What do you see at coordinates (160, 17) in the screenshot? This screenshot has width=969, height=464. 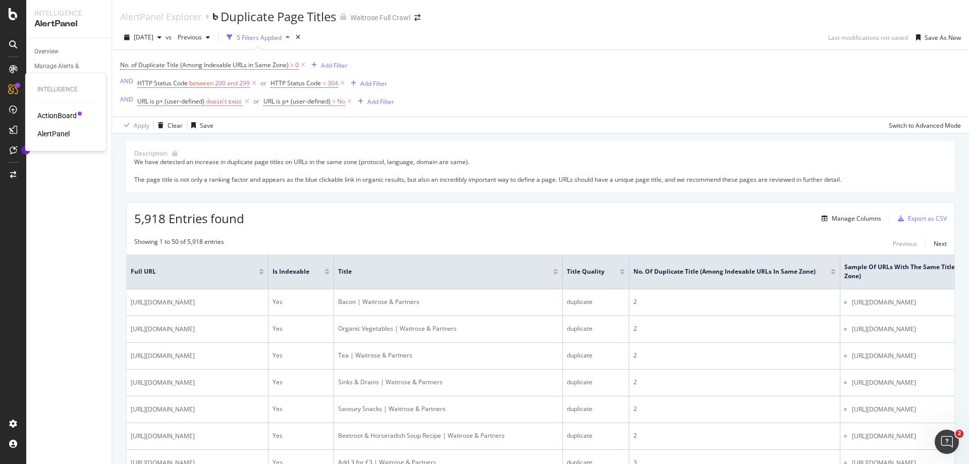 I see `a: AlertPanel Explorer` at bounding box center [160, 17].